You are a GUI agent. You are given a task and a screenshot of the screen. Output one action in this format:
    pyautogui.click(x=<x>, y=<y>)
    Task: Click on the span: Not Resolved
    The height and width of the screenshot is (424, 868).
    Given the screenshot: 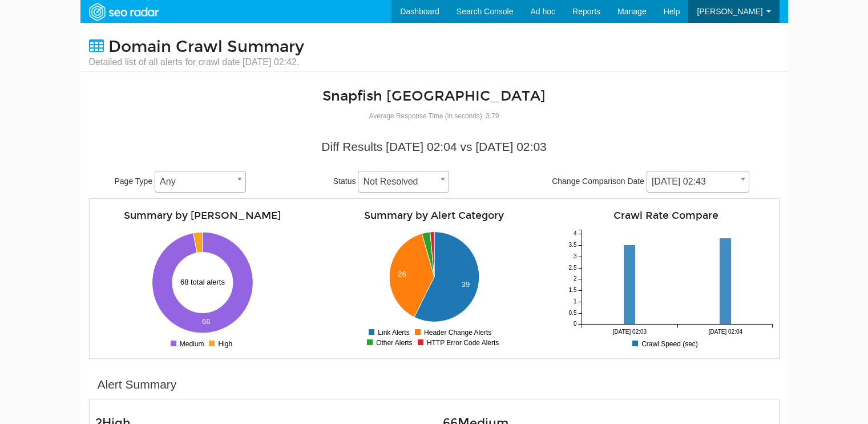 What is the action you would take?
    pyautogui.click(x=403, y=182)
    